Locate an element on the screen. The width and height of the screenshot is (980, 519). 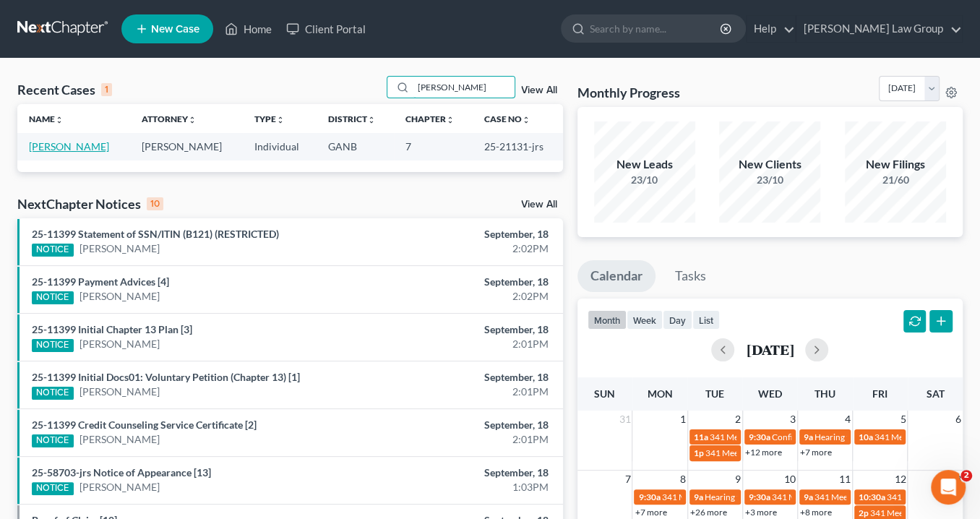
div: 21/60 is located at coordinates (895, 180).